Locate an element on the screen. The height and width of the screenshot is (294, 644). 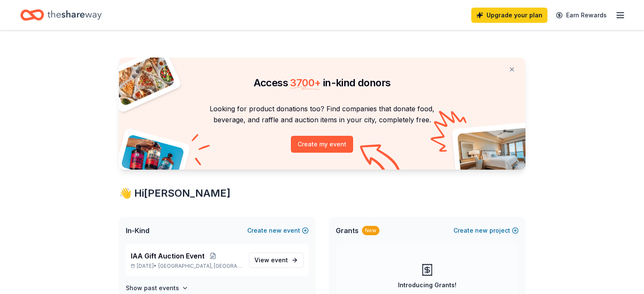
span: 3700 + is located at coordinates (305, 83).